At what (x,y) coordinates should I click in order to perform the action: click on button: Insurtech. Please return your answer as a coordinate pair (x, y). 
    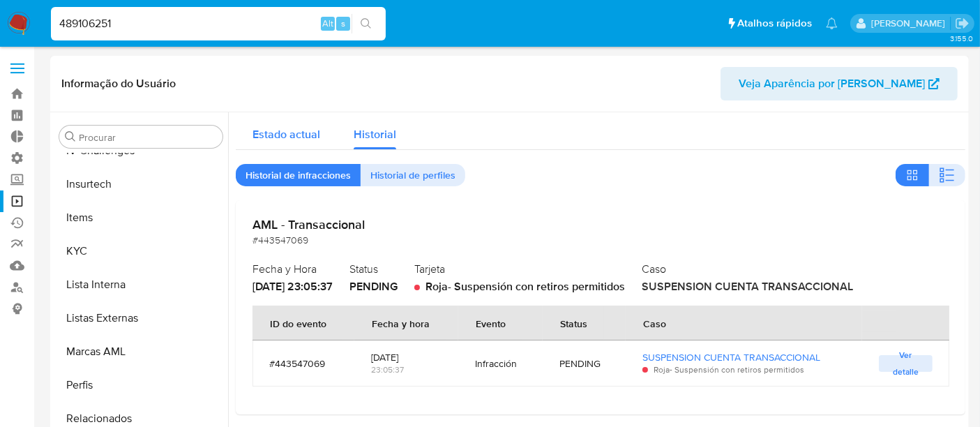
    Looking at the image, I should click on (141, 184).